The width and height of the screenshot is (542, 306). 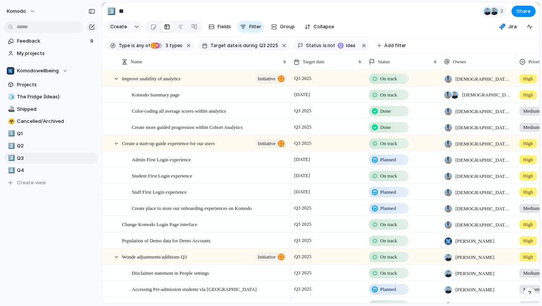 What do you see at coordinates (173, 46) in the screenshot?
I see `span: types` at bounding box center [173, 46].